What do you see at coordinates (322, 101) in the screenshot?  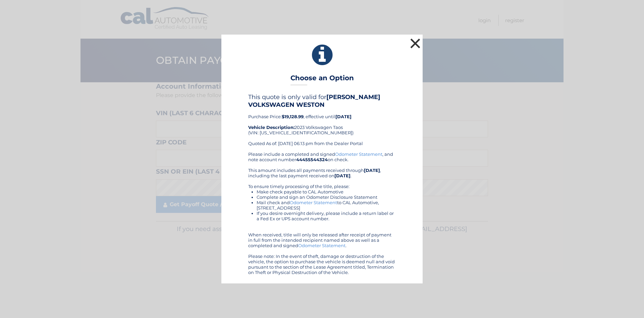 I see `h4: This quote is only valid for` at bounding box center [322, 101].